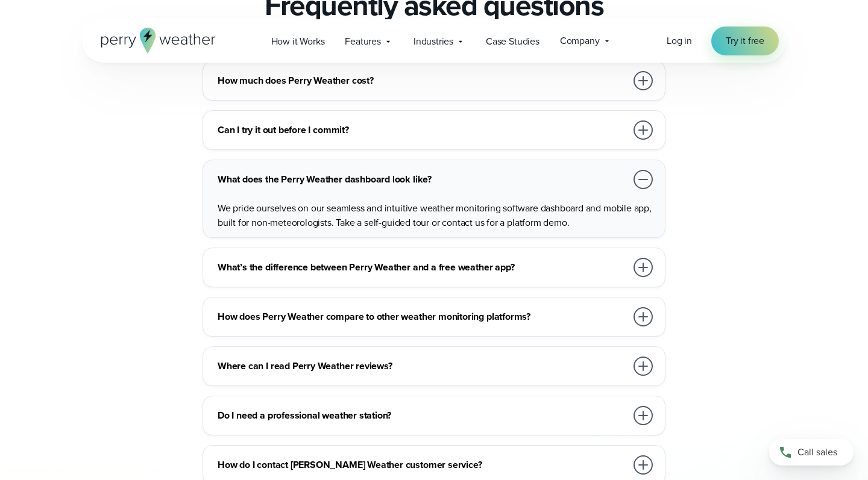 This screenshot has width=868, height=480. Describe the element at coordinates (811, 453) in the screenshot. I see `a: Call sales` at that location.